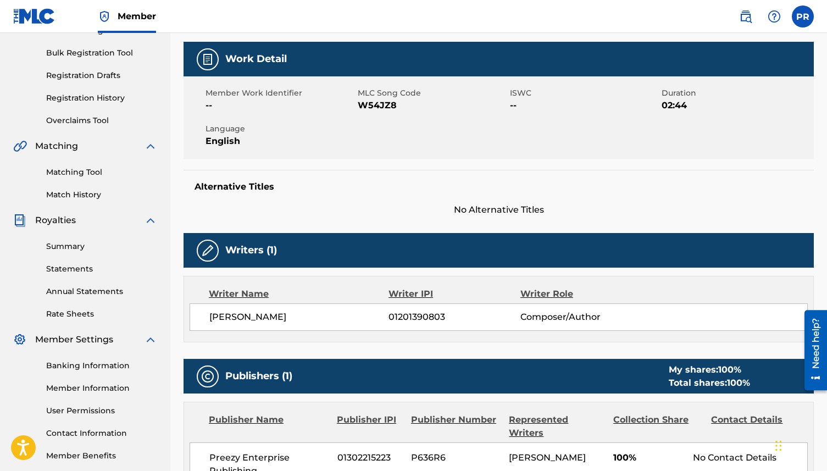 This screenshot has height=471, width=827. Describe the element at coordinates (736, 106) in the screenshot. I see `span: 02:44` at that location.